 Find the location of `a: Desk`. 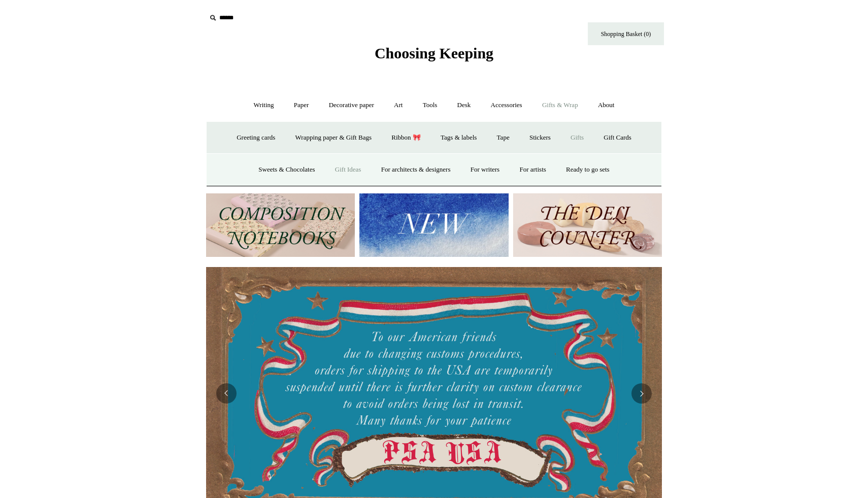

a: Desk is located at coordinates (464, 105).